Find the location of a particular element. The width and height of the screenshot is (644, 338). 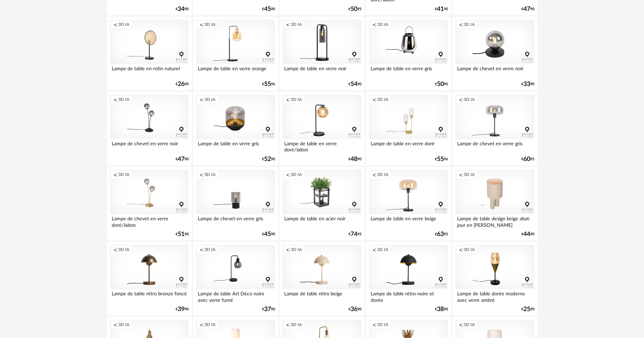

span: 60 is located at coordinates (527, 159).